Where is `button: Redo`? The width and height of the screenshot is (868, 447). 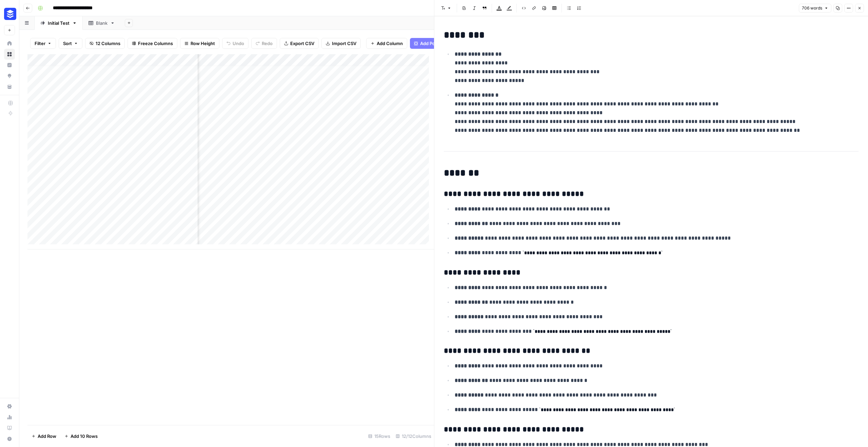 button: Redo is located at coordinates (264, 43).